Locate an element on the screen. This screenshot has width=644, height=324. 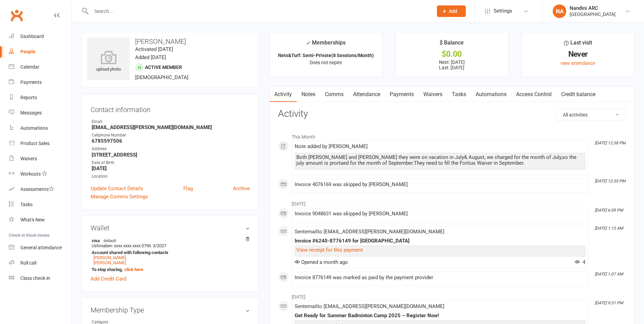
div: $ Balance is located at coordinates (451, 45).